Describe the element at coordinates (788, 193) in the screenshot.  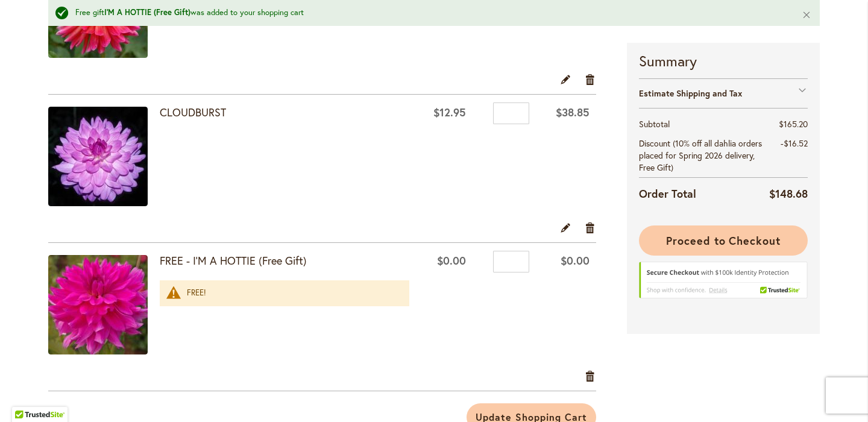
I see `span: $148.68` at that location.